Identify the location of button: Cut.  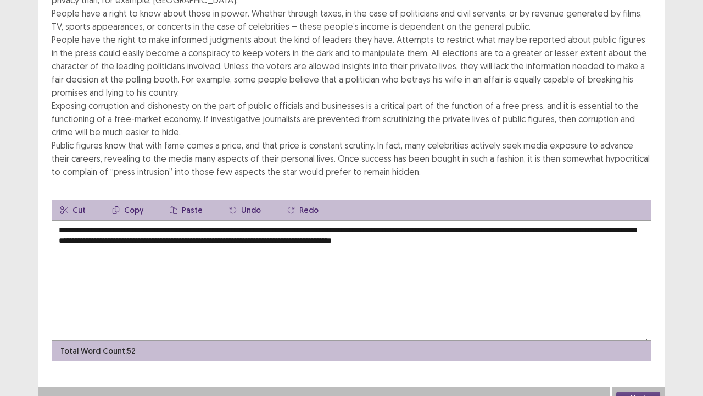
(73, 210).